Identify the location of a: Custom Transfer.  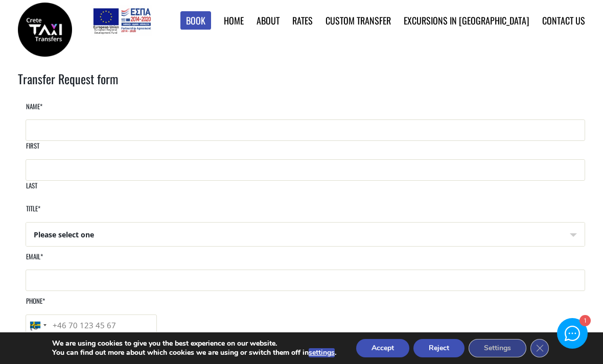
(358, 21).